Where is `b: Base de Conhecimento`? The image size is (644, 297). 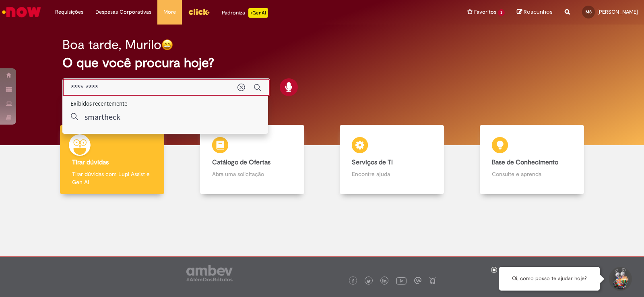
b: Base de Conhecimento is located at coordinates (525, 162).